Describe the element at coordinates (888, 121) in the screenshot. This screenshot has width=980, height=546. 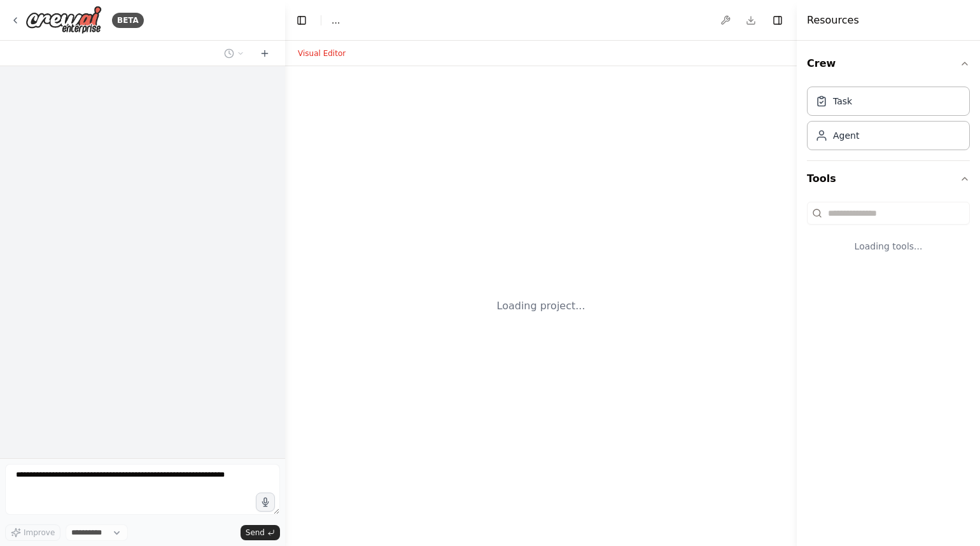
I see `div: Crew` at that location.